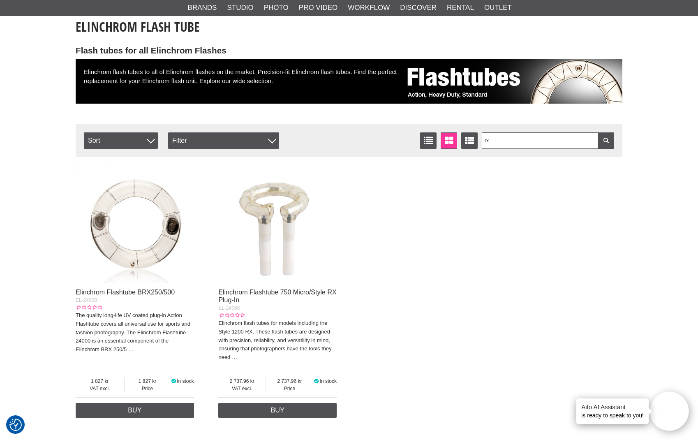  I want to click on div: is ready to speak to you!, so click(613, 411).